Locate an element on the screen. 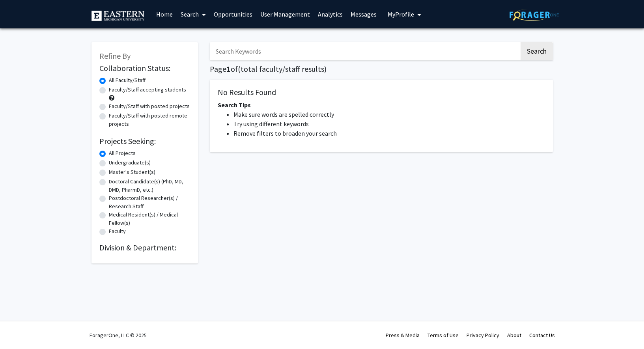 The width and height of the screenshot is (644, 349). label: Faculty/Staff with posted remote projects is located at coordinates (149, 120).